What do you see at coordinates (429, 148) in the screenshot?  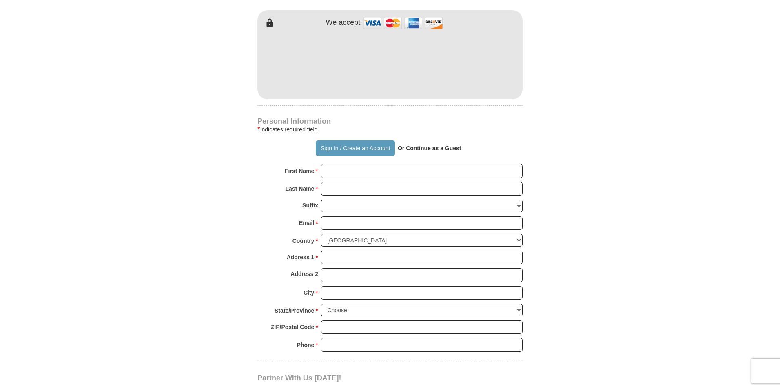 I see `strong: Or Continue as a Guest` at bounding box center [429, 148].